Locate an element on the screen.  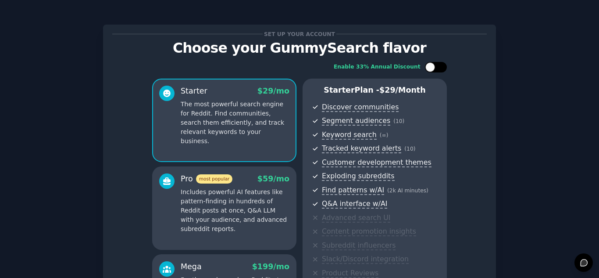
div: Pro is located at coordinates (207, 179).